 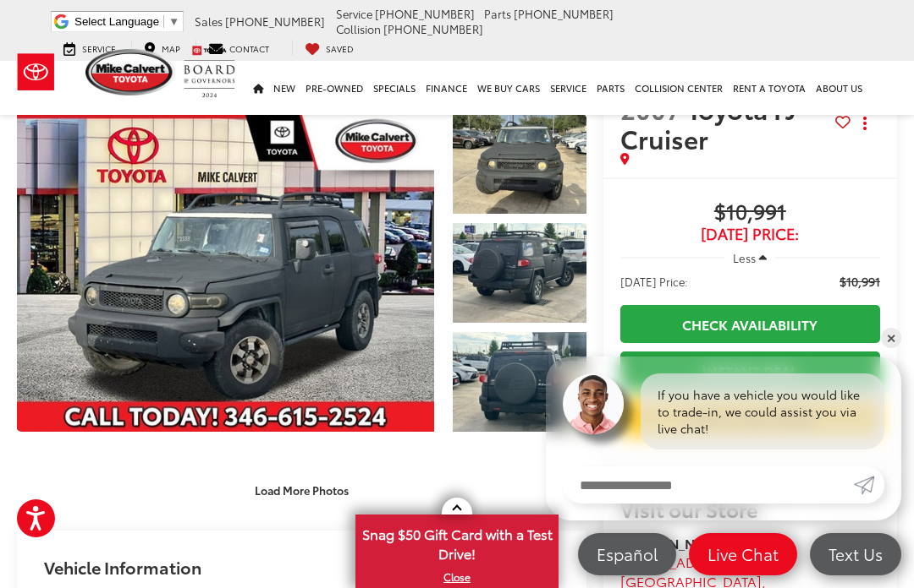 I want to click on span: Sales, so click(x=208, y=21).